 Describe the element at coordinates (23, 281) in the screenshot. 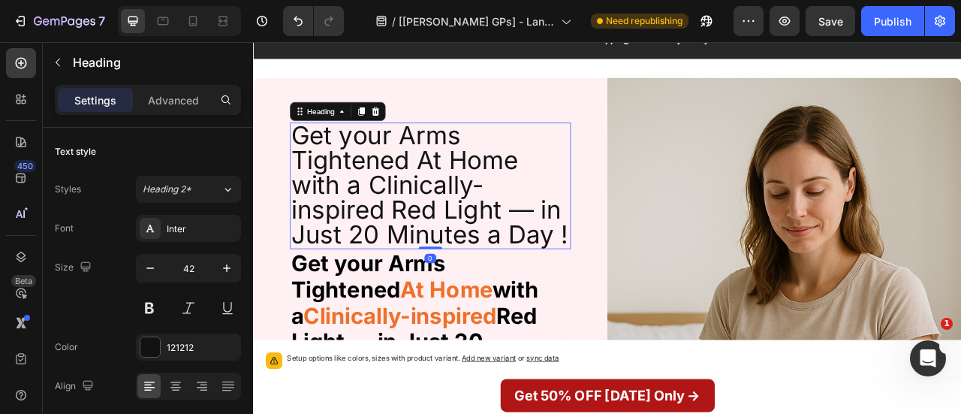

I see `div: Beta` at that location.